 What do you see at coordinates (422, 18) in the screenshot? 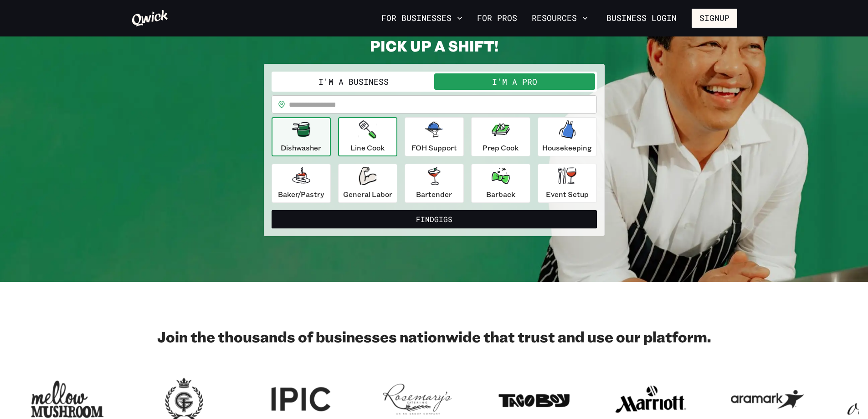
I see `button: For Businesses` at bounding box center [422, 18].